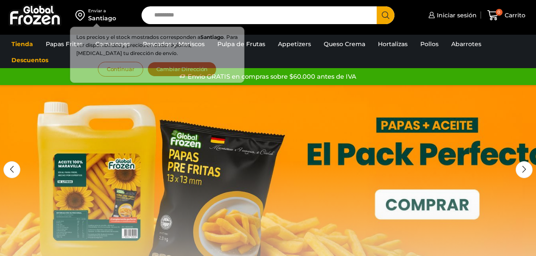 The width and height of the screenshot is (536, 256). Describe the element at coordinates (451, 15) in the screenshot. I see `a: Iniciar sesión` at that location.